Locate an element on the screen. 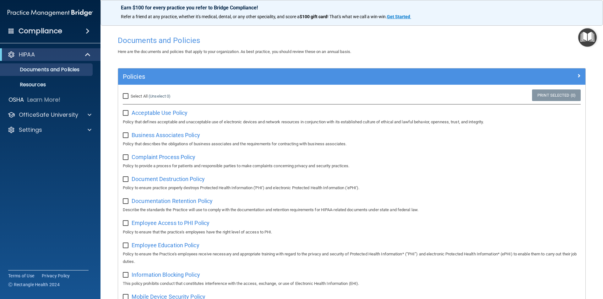 Image resolution: width=603 pixels, height=299 pixels. p: Policy to ensure the Practice's employees receive necessary and appropriate training with regard ... is located at coordinates (352, 258).